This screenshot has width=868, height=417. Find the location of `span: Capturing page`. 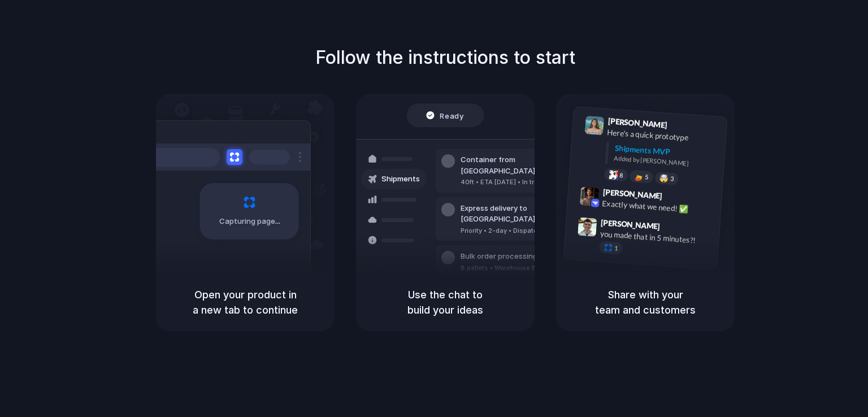

span: Capturing page is located at coordinates (250, 221).